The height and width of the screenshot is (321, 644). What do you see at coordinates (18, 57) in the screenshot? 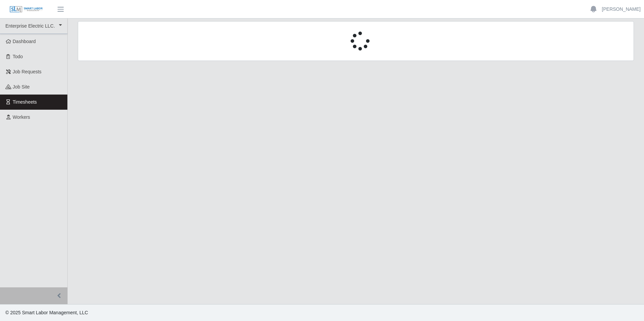
I see `span: Todo` at bounding box center [18, 57].